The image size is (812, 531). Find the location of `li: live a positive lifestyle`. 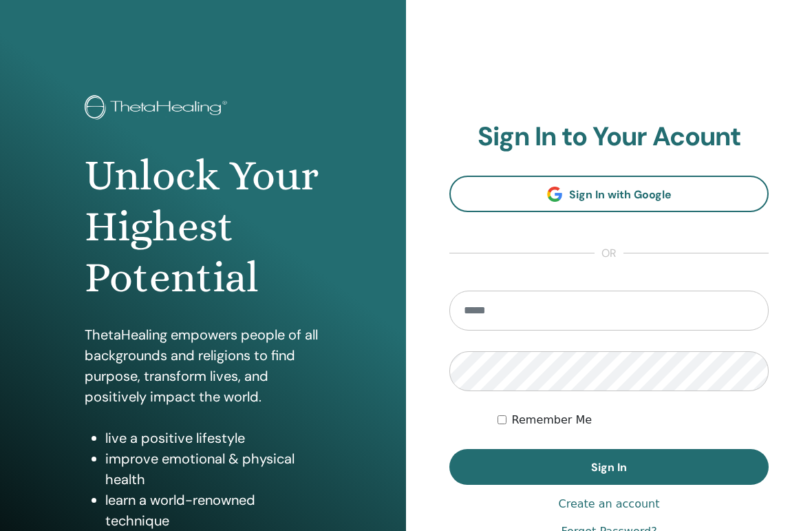

li: live a positive lifestyle is located at coordinates (213, 438).